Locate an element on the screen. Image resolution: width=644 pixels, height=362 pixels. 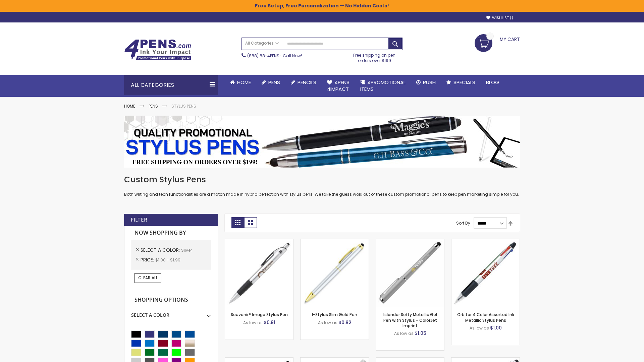
span: All Categories is located at coordinates (262, 43).